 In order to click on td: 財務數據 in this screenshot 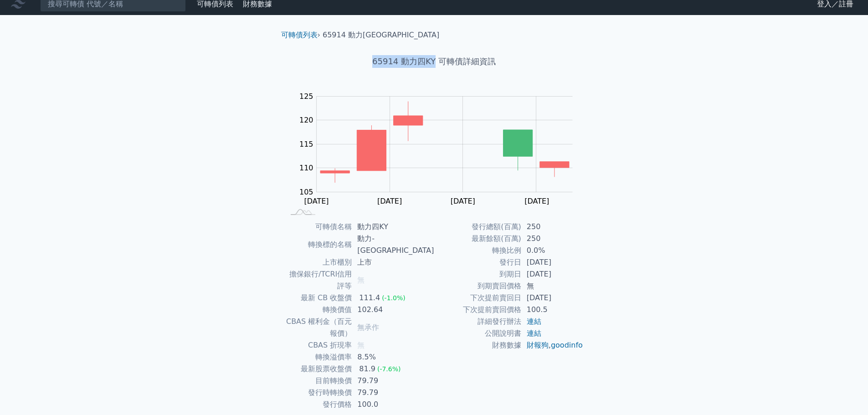, I will do `click(478, 346)`.